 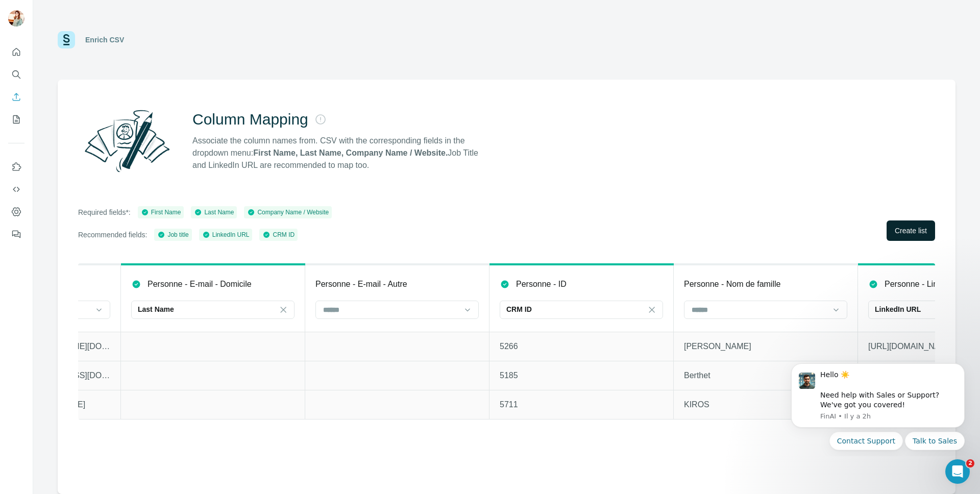 I want to click on img: Profile image for FinAI, so click(x=31, y=27).